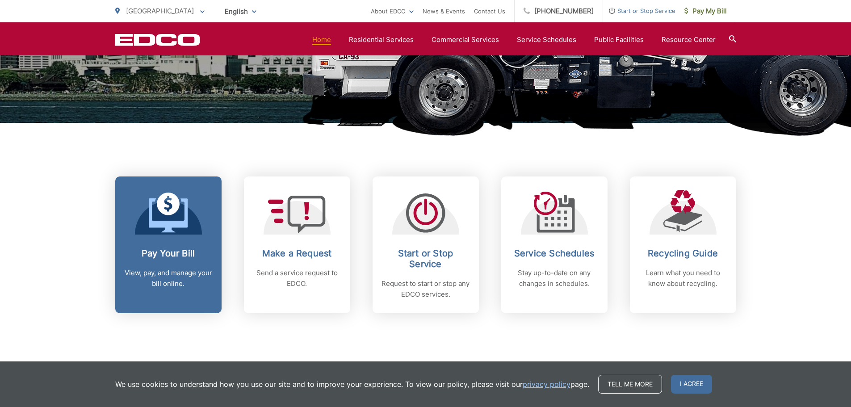 The image size is (851, 407). Describe the element at coordinates (352, 384) in the screenshot. I see `p: We use cookies to understand how you use our site and to improve your experience. To view our pol...` at that location.